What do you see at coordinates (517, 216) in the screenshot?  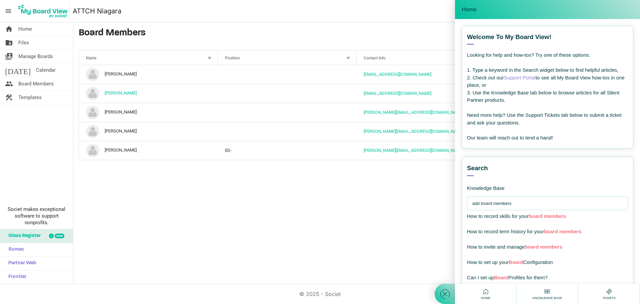 I see `span: How to record skills for your` at bounding box center [517, 216].